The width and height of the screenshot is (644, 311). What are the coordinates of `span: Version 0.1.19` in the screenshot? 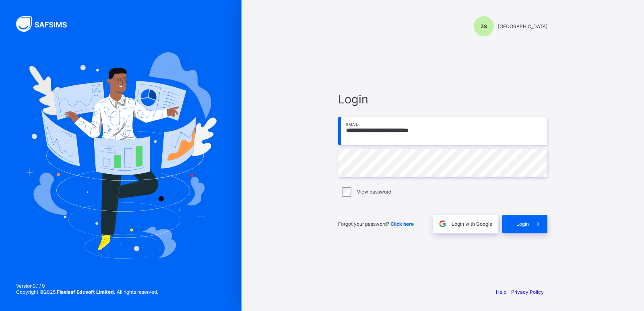 It's located at (87, 286).